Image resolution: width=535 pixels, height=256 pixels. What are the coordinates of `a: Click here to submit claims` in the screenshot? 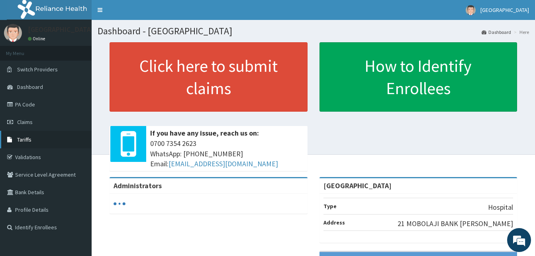 It's located at (208, 77).